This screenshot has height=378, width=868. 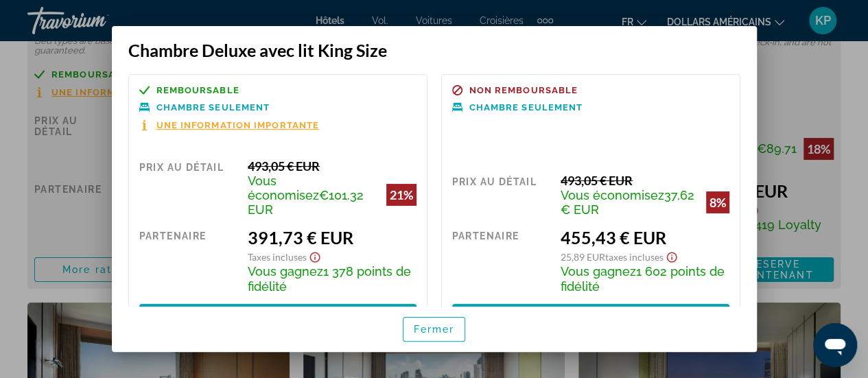 I want to click on button: Fermer, so click(x=435, y=329).